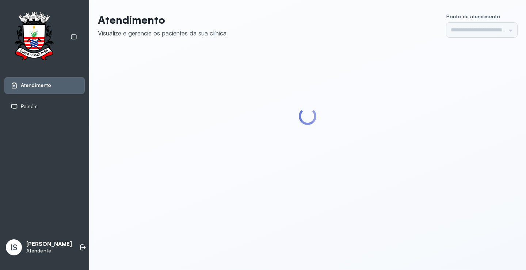 The image size is (526, 270). What do you see at coordinates (45, 86) in the screenshot?
I see `a: Atendimento` at bounding box center [45, 86].